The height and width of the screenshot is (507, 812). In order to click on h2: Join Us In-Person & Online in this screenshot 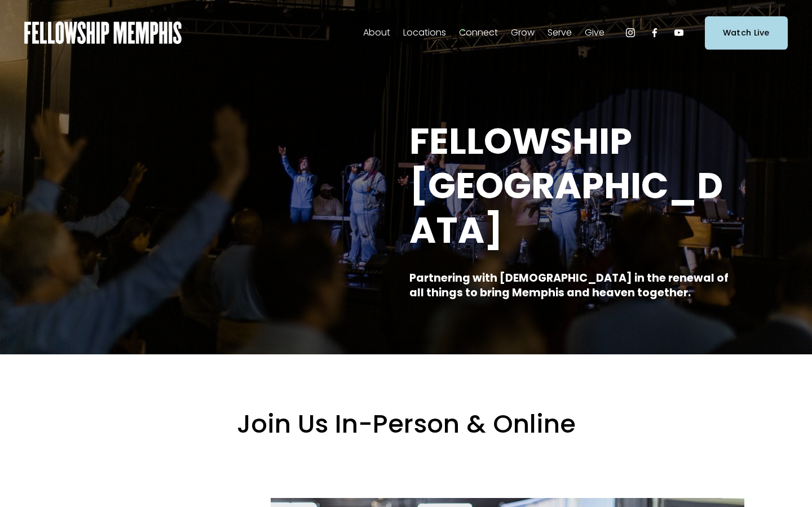, I will do `click(406, 424)`.